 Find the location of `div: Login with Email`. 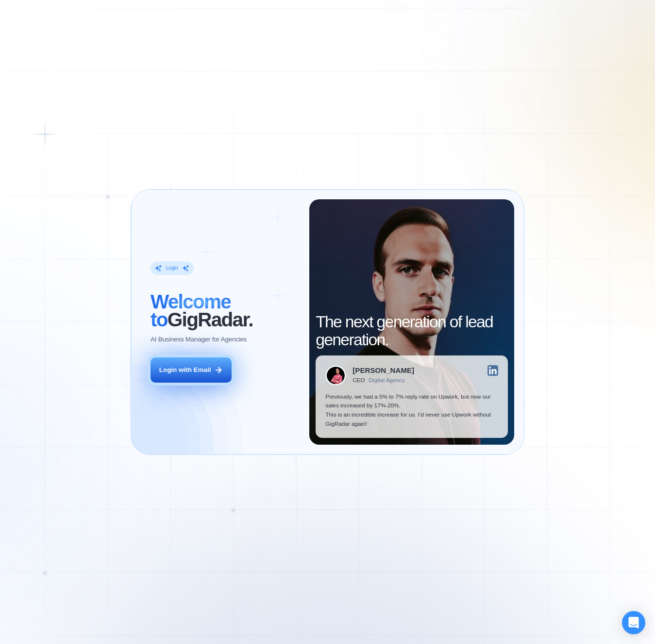

div: Login with Email is located at coordinates (185, 370).